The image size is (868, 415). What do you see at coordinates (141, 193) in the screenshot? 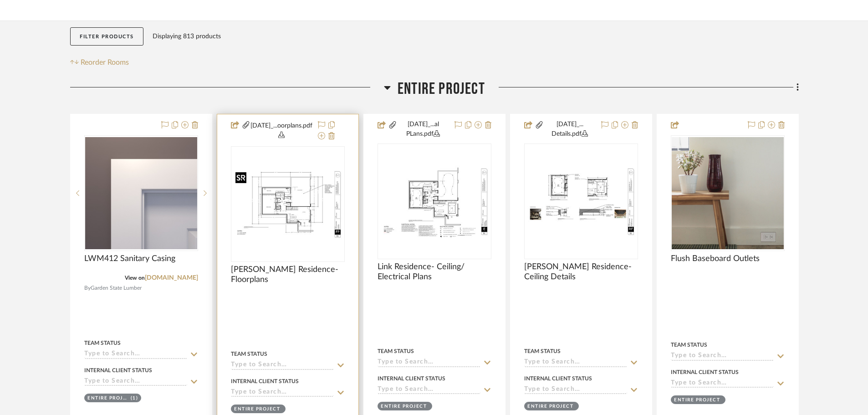
I see `img: LWM412 Sanitary Casing` at bounding box center [141, 193].